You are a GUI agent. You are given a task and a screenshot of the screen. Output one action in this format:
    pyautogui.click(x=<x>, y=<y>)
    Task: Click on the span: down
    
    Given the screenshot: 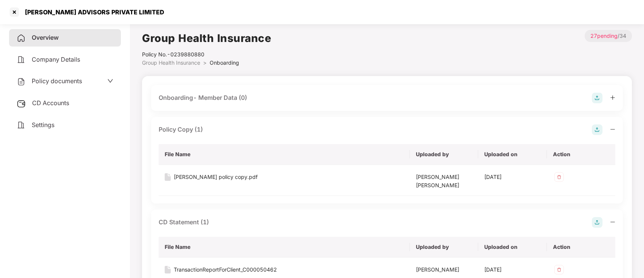 What is the action you would take?
    pyautogui.click(x=110, y=81)
    